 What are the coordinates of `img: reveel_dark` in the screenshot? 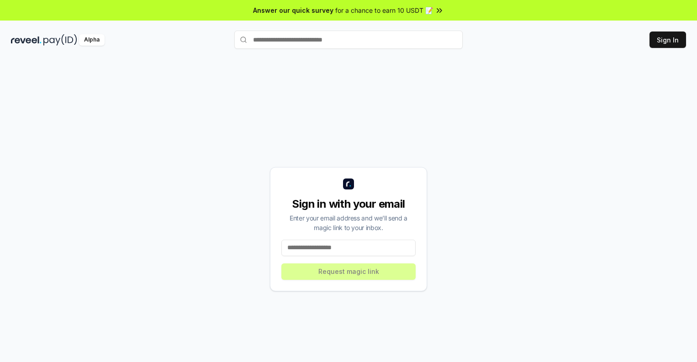 It's located at (26, 40).